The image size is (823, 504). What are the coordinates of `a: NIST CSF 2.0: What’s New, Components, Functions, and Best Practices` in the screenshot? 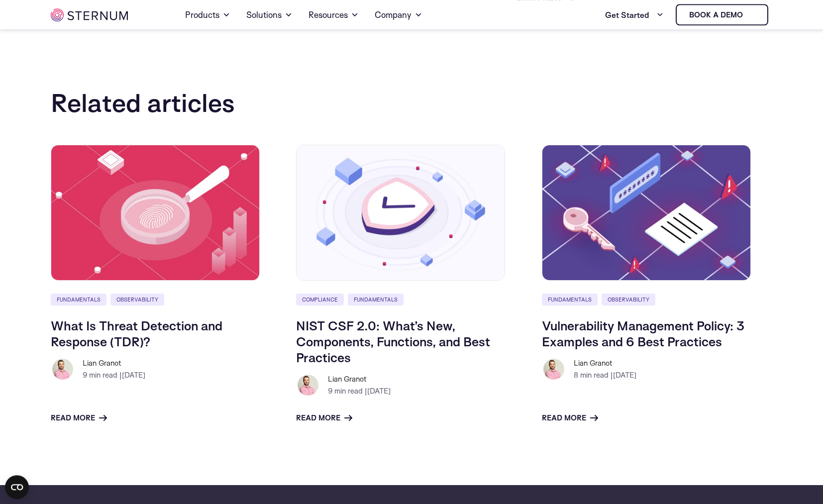 It's located at (393, 342).